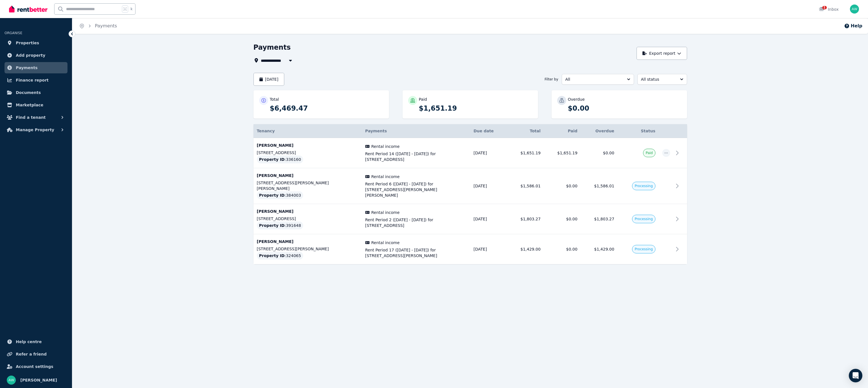 This screenshot has width=868, height=388. What do you see at coordinates (36, 367) in the screenshot?
I see `a: Account settings` at bounding box center [36, 367].